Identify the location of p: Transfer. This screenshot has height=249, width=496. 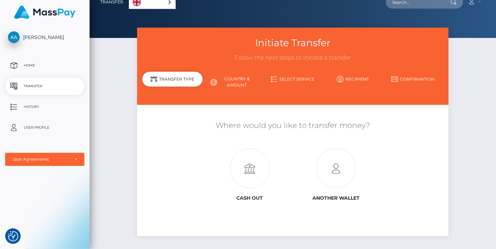
(45, 86).